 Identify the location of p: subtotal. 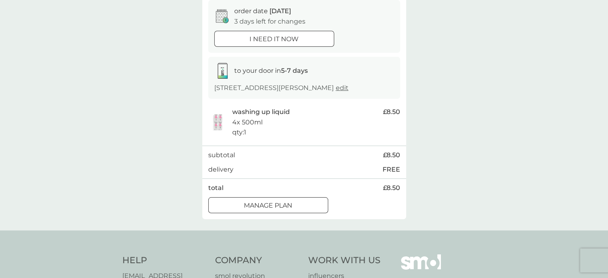
(222, 155).